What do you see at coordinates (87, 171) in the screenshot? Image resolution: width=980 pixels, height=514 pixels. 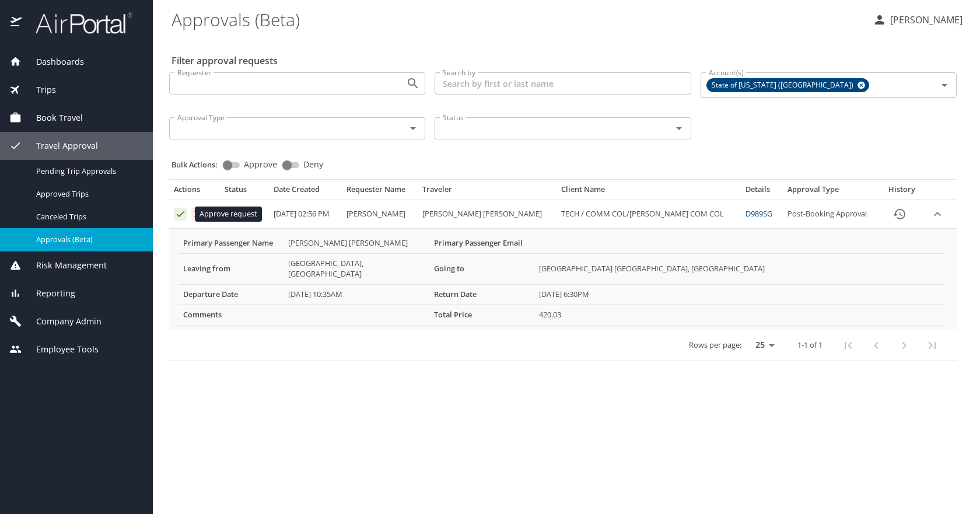 I see `span: Pending Trip Approvals` at bounding box center [87, 171].